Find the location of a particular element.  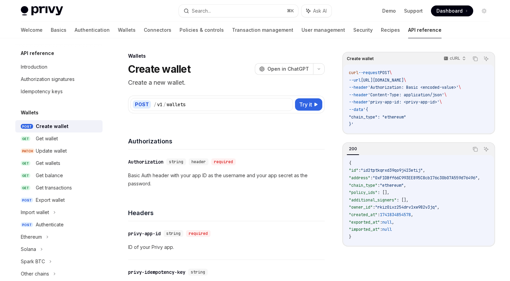

div: Wallets is located at coordinates (226, 56).